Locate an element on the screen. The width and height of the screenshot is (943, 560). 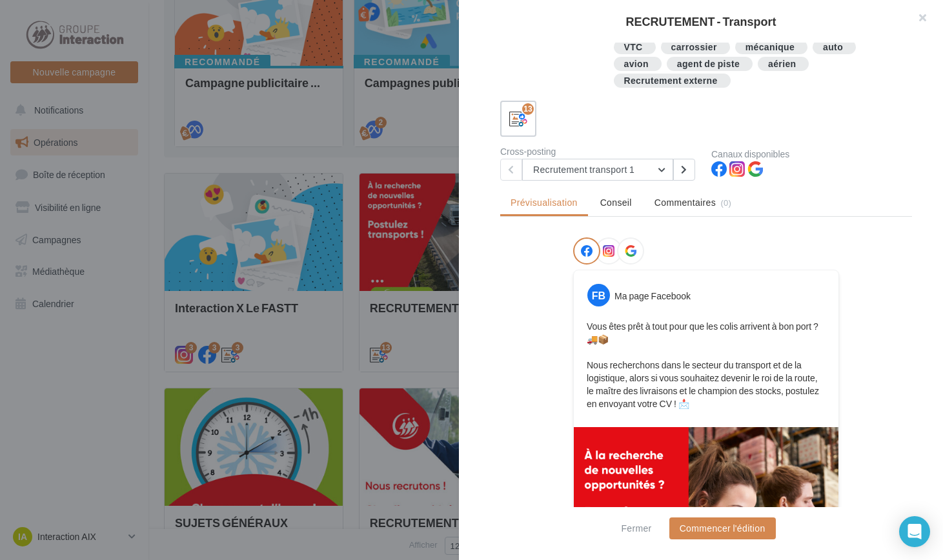
div: mécanique is located at coordinates (770, 47).